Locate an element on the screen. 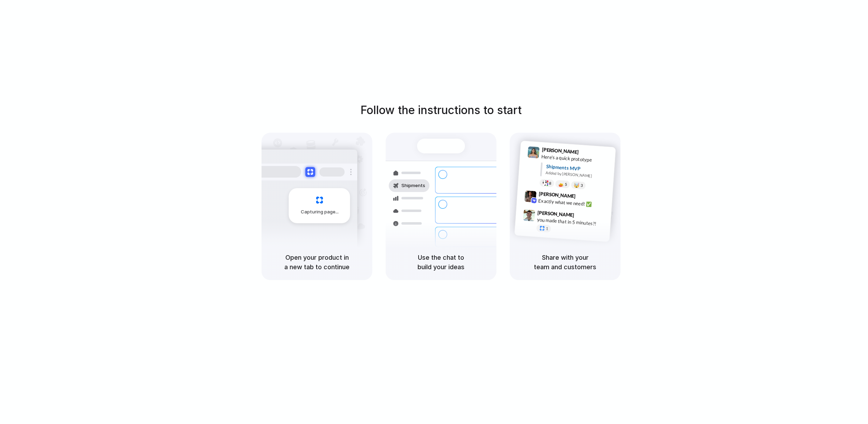  div: Exactly what we need! ✅ is located at coordinates (573, 203).